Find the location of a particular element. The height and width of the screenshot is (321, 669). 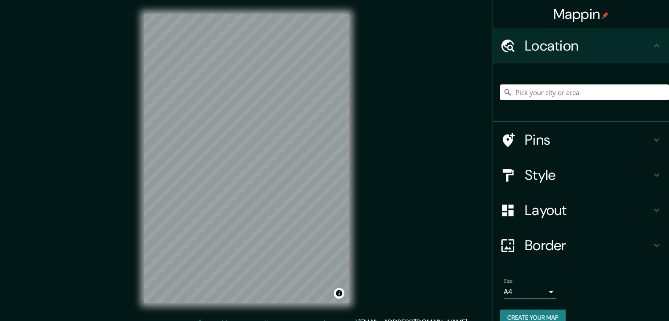

div: A4 is located at coordinates (530, 292).